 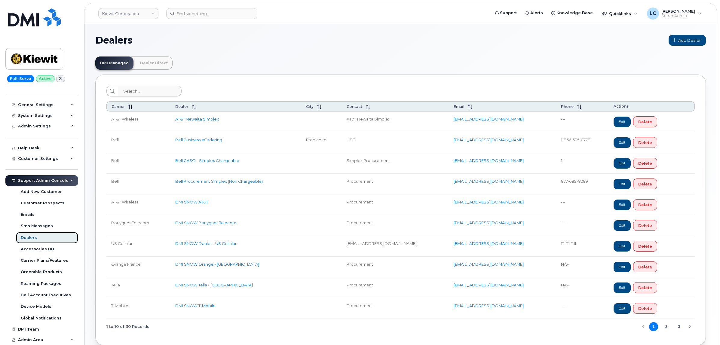 I want to click on span: Dealer, so click(x=182, y=106).